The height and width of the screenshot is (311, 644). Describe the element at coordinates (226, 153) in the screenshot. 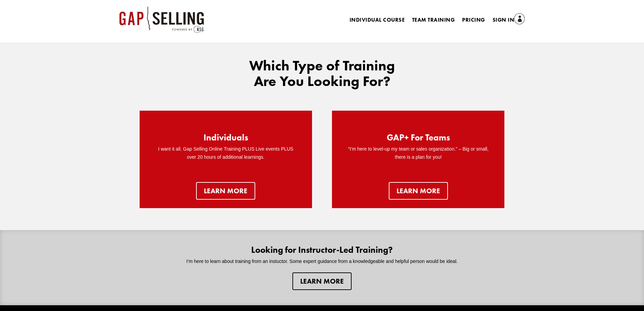

I see `p: I want it all. Gap Selling Online Training PLUS Live events PLUS over 20 hours of additional lear...` at that location.